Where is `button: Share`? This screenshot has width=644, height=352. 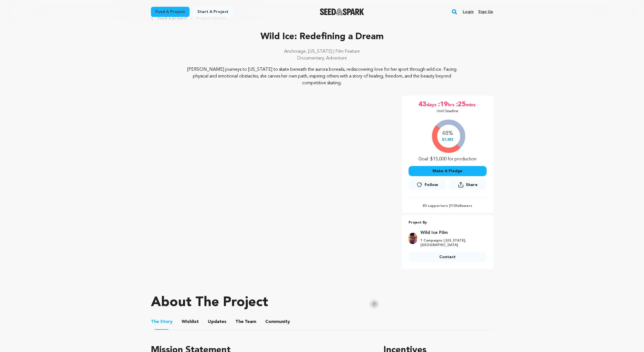 button: Share is located at coordinates (467, 184).